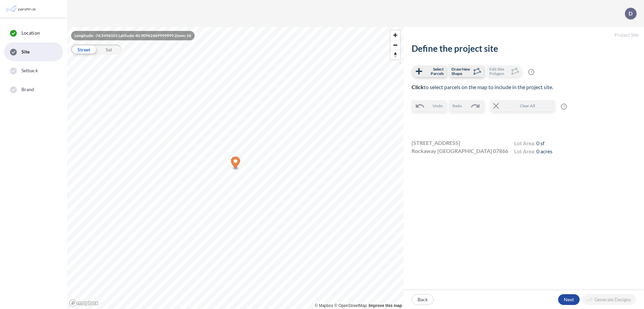  Describe the element at coordinates (522, 106) in the screenshot. I see `button: Clear All` at that location.